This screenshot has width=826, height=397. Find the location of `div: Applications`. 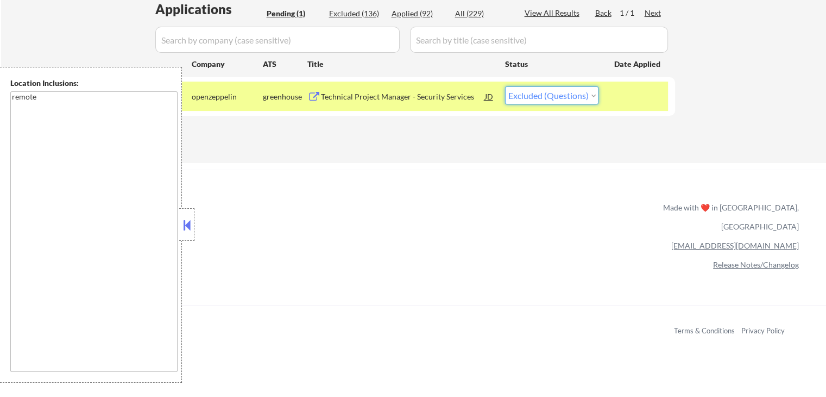

div: Applications is located at coordinates (209, 9).